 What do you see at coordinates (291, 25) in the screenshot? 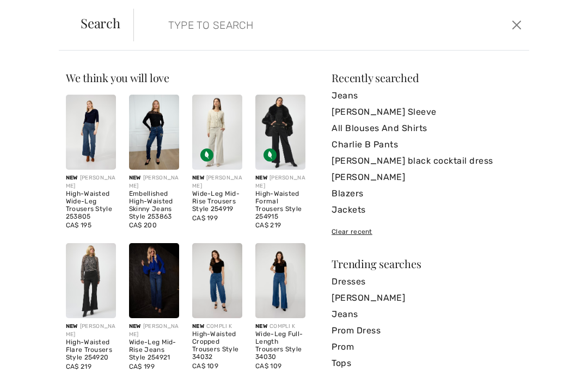
I see `input: TYPE TO SEARCH` at bounding box center [291, 25].